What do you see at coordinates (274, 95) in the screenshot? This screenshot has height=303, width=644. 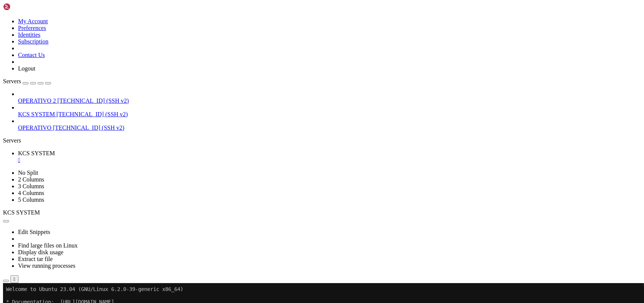 I see `x-row: just raised the bar for easy, resilient and secure K8s cluster deployment.` at bounding box center [274, 95].